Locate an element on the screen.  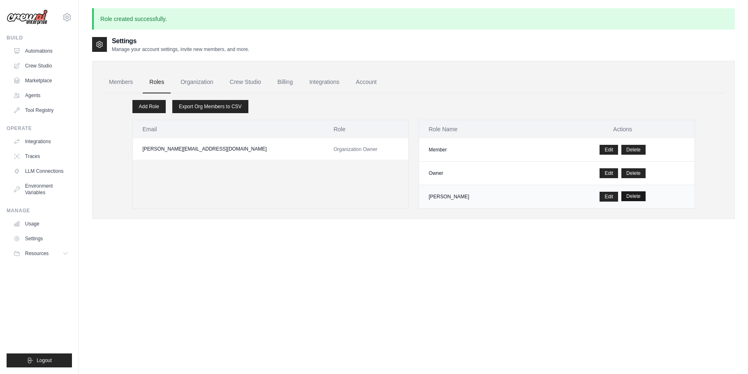
th: Actions is located at coordinates (623, 129).